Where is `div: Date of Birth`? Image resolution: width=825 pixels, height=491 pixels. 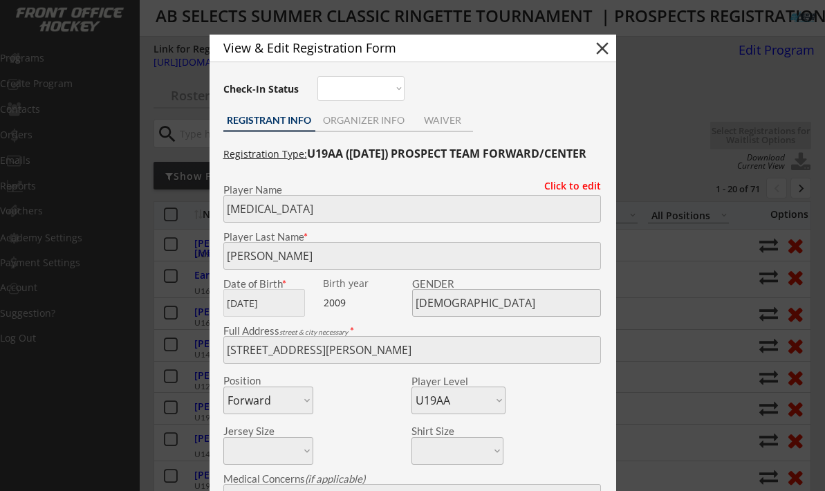 div: Date of Birth is located at coordinates (268, 284).